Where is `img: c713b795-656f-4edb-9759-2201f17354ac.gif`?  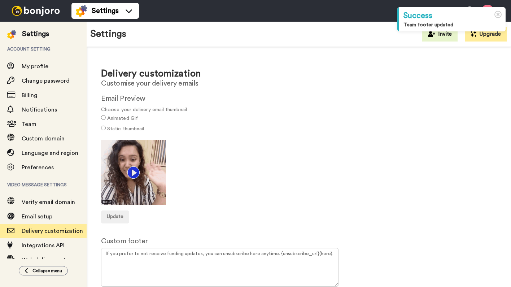 img: c713b795-656f-4edb-9759-2201f17354ac.gif is located at coordinates (134, 173).